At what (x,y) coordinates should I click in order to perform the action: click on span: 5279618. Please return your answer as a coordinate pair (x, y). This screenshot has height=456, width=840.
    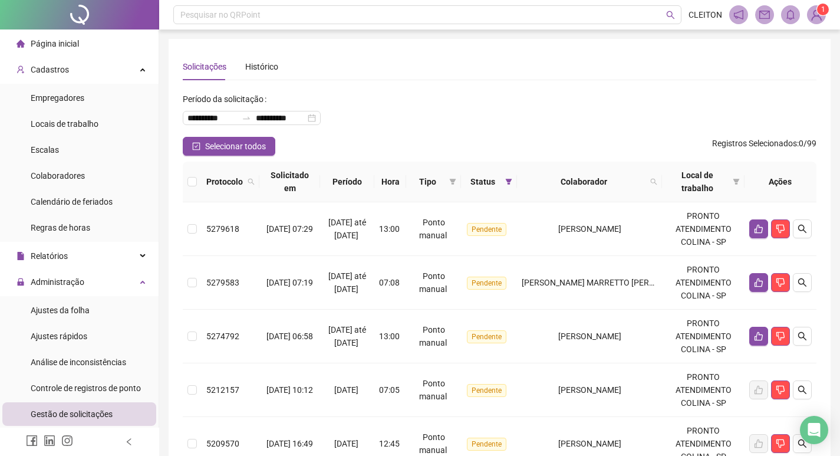
    Looking at the image, I should click on (223, 229).